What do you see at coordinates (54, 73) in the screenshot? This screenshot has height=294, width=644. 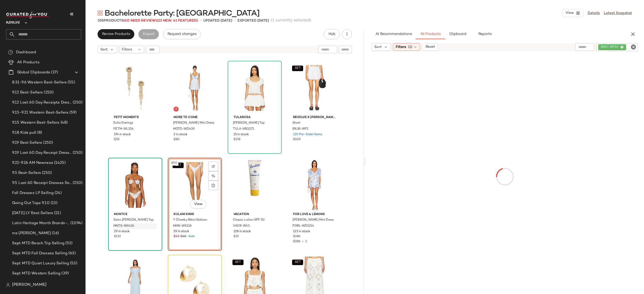 I see `span: (27)` at bounding box center [54, 73].